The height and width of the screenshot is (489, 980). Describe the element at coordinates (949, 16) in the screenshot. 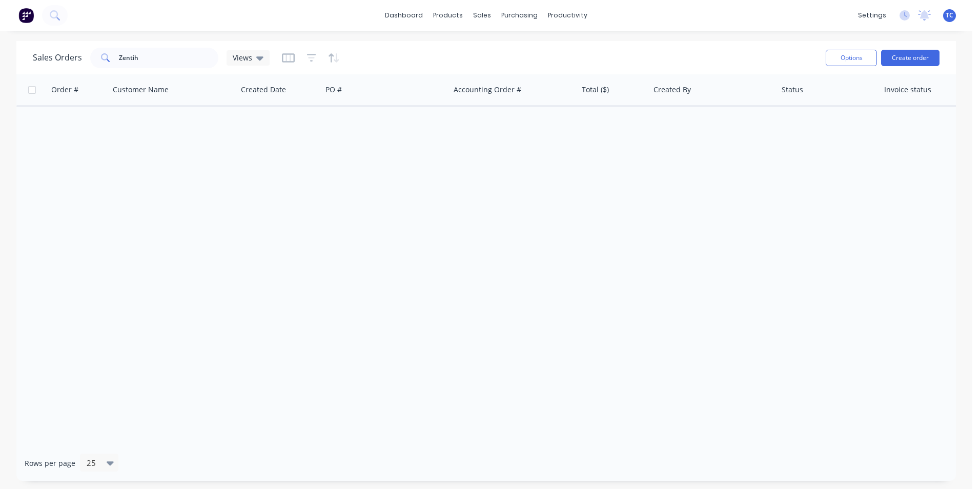

I see `span: TC` at that location.